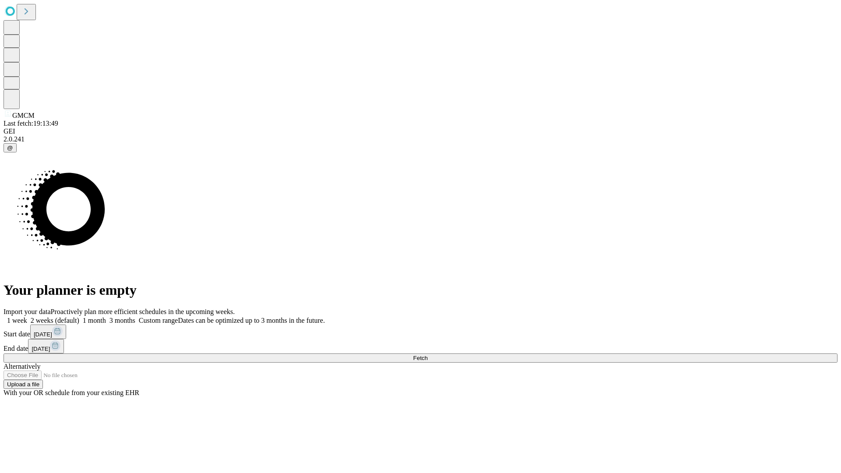 This screenshot has width=841, height=473. What do you see at coordinates (421, 346) in the screenshot?
I see `div: End date` at bounding box center [421, 346].